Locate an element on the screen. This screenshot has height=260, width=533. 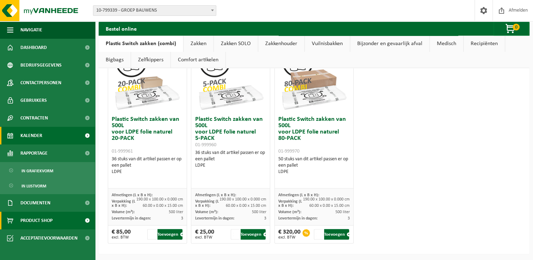
div: € 85,00 is located at coordinates (121, 234).